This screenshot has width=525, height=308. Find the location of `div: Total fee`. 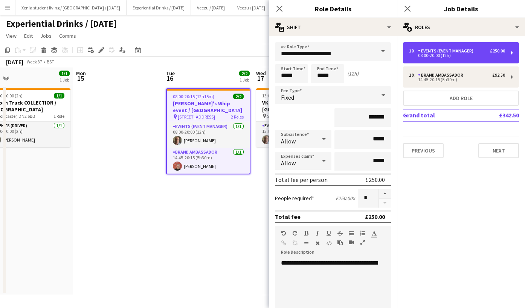

div: Total fee is located at coordinates (288, 216).